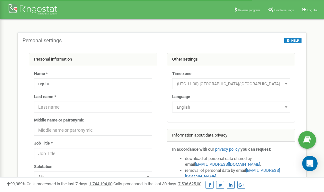  What do you see at coordinates (238, 162) in the screenshot?
I see `li: download of personal data shared by email ,` at bounding box center [238, 162].